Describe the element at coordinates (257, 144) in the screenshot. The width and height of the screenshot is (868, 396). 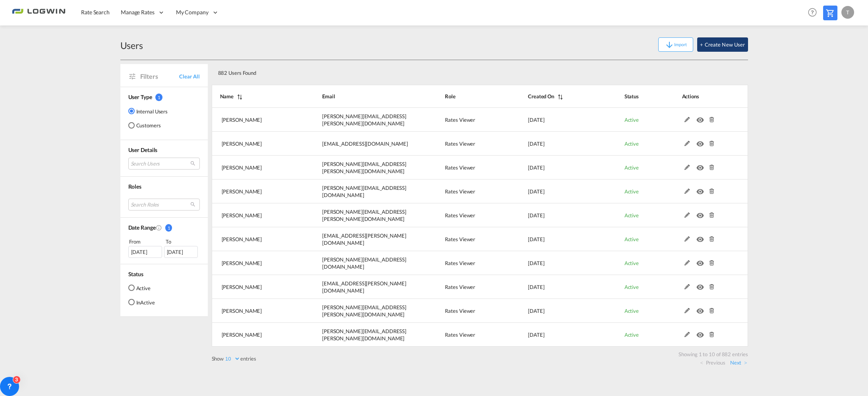
I see `td: Tasneem Arbi` at that location.